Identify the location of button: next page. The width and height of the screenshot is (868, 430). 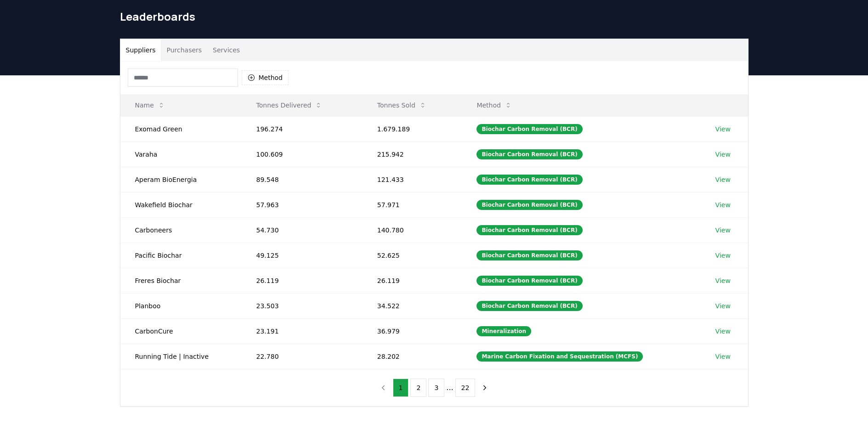
(484, 388).